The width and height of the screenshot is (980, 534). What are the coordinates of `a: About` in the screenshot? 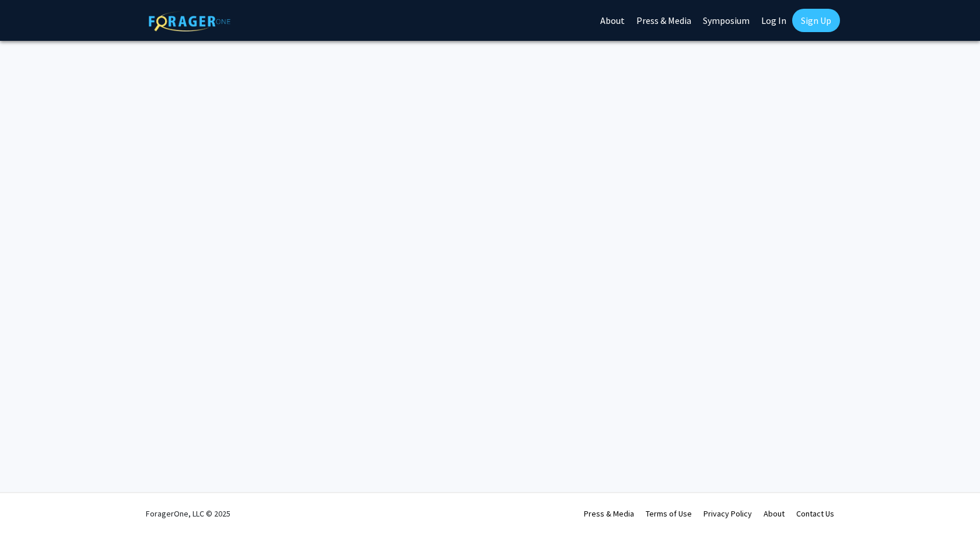 It's located at (774, 513).